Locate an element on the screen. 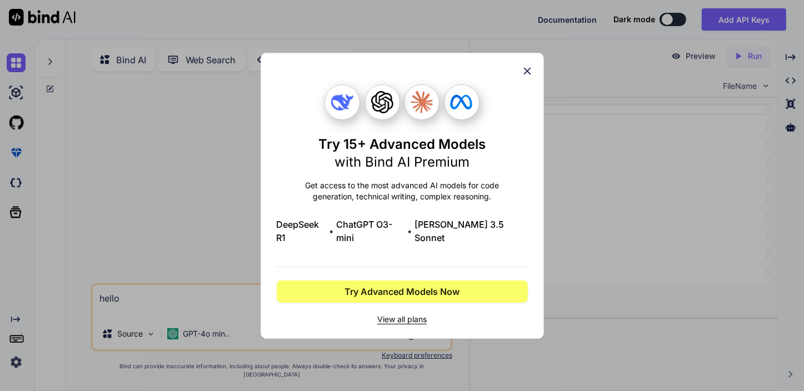  span: ChatGPT O3-mini is located at coordinates (371, 231).